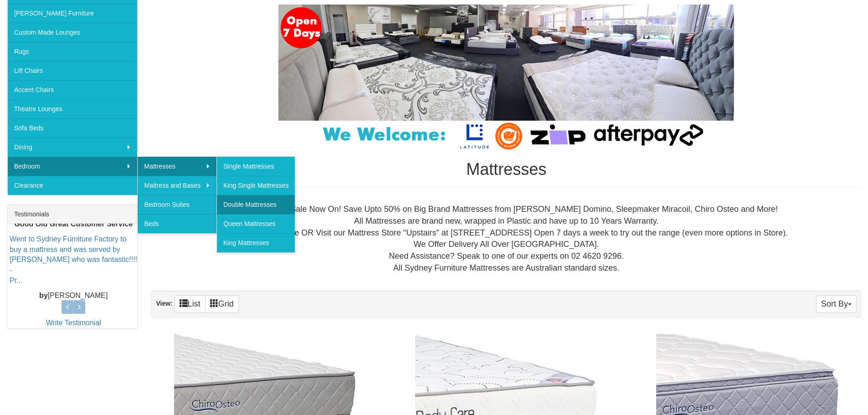 The image size is (868, 415). I want to click on a: Write Testimonial, so click(73, 323).